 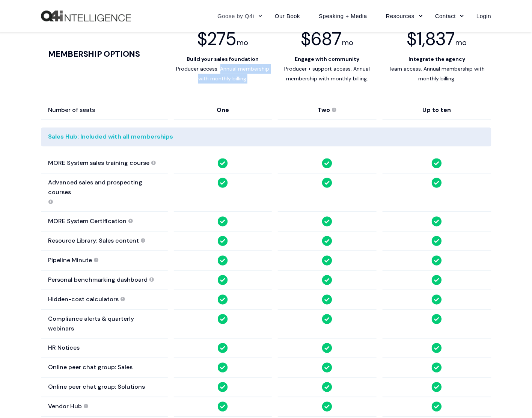 What do you see at coordinates (223, 59) in the screenshot?
I see `strong: Build your sales foundation` at bounding box center [223, 59].